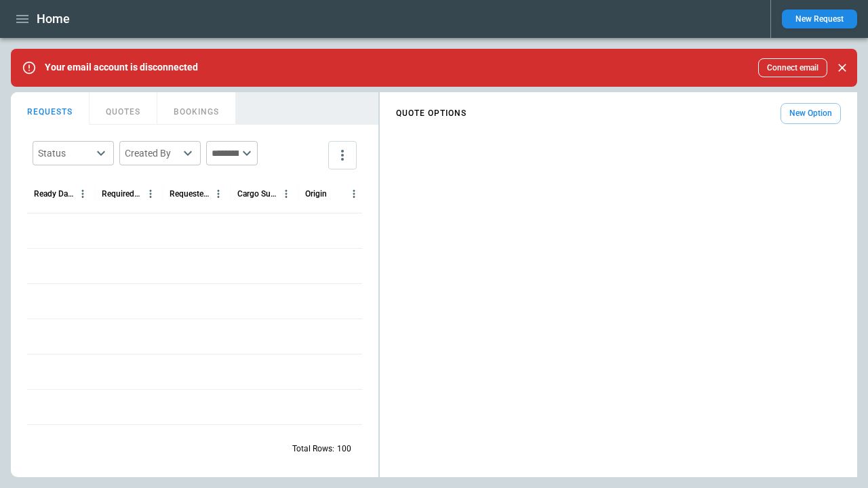 This screenshot has width=868, height=488. Describe the element at coordinates (53, 19) in the screenshot. I see `h1: Home` at that location.